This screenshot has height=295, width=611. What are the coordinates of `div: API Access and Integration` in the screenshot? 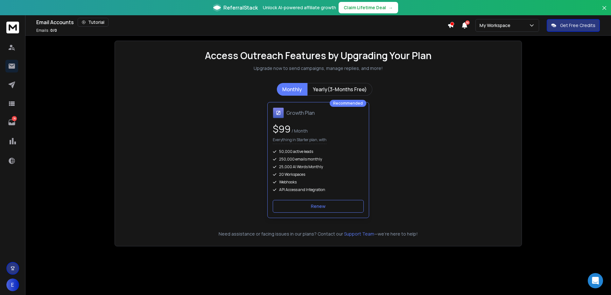 It's located at (318, 190).